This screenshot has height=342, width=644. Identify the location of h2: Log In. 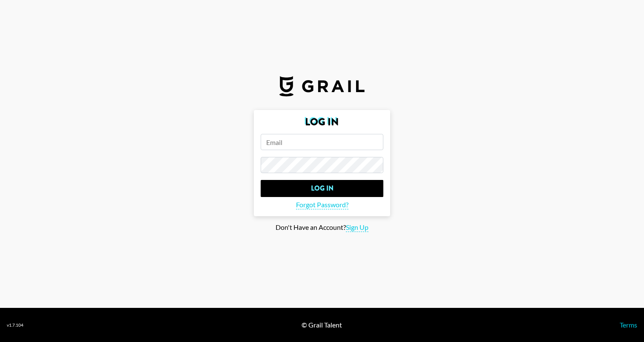
(322, 122).